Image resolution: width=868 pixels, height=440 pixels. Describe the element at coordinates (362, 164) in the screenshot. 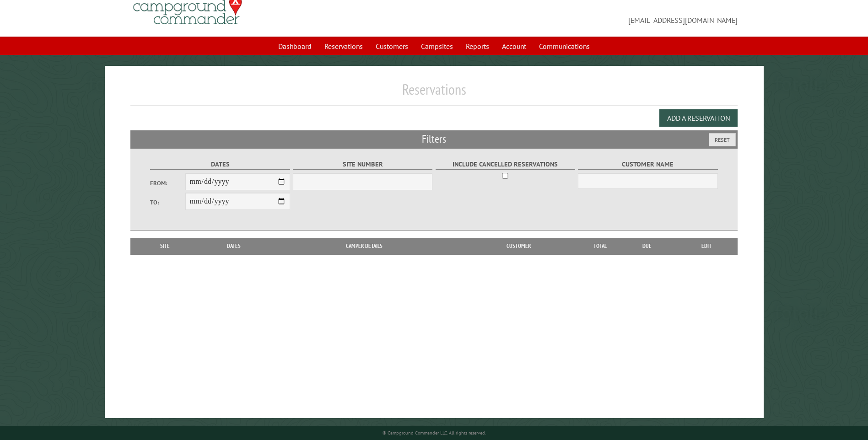

I see `label: Site Number` at that location.